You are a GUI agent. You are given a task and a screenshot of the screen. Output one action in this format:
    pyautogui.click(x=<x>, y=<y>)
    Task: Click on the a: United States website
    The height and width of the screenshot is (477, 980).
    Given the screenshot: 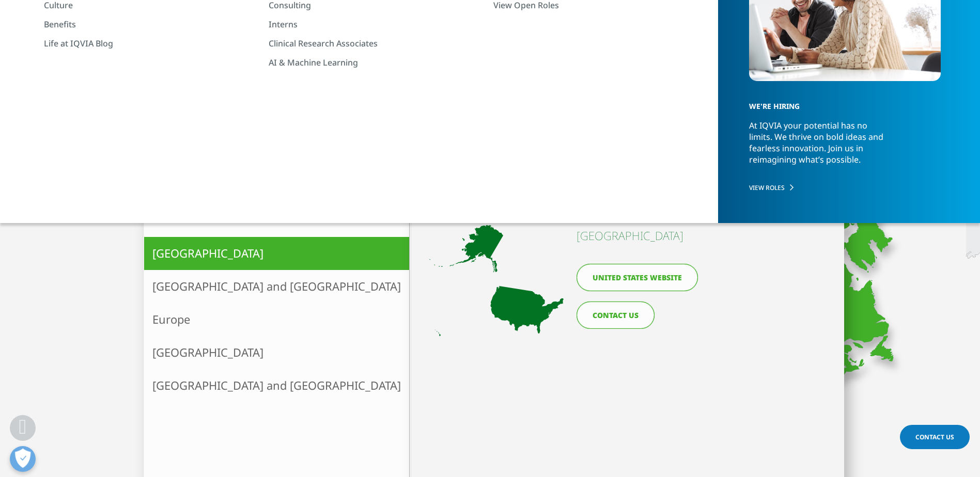 What is the action you would take?
    pyautogui.click(x=637, y=277)
    